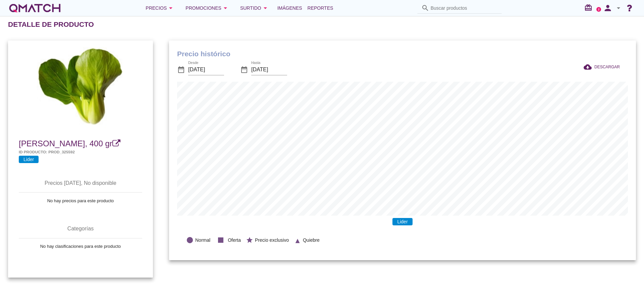 The height and width of the screenshot is (294, 644). I want to click on h2: Detalle de producto, so click(51, 24).